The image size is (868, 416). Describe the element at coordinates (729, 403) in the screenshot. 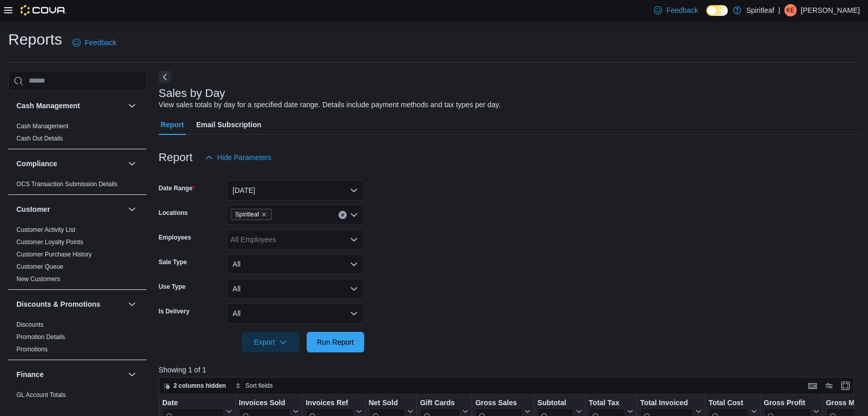

I see `div: Total Cost` at that location.